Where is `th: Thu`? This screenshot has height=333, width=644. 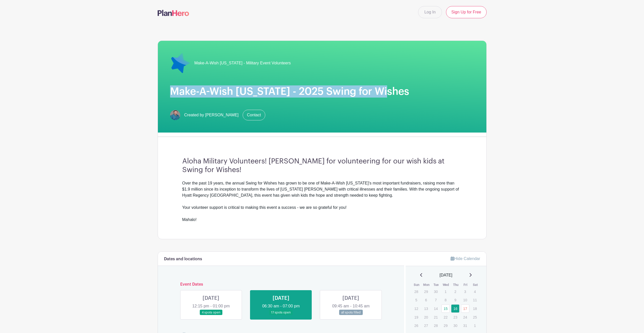
th: Thu is located at coordinates (456, 285).